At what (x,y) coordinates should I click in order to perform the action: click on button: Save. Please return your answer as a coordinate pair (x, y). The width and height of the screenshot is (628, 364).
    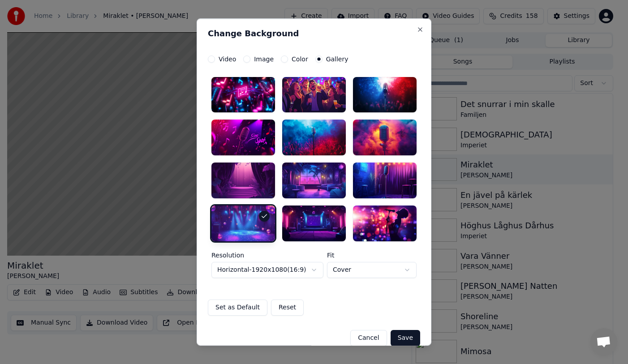
    Looking at the image, I should click on (405, 338).